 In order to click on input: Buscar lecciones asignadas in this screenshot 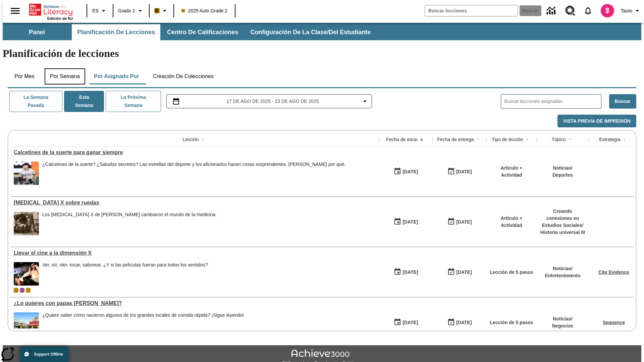, I will do `click(553, 101)`.